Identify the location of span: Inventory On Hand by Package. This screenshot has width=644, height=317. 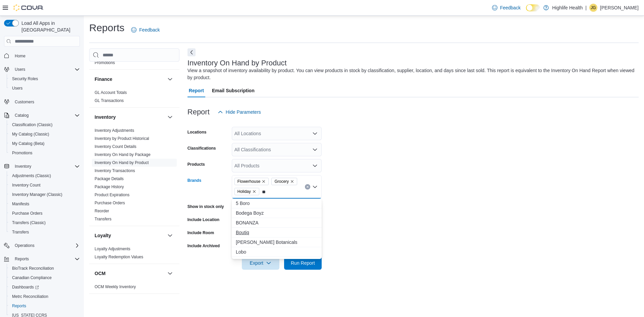
(122, 154).